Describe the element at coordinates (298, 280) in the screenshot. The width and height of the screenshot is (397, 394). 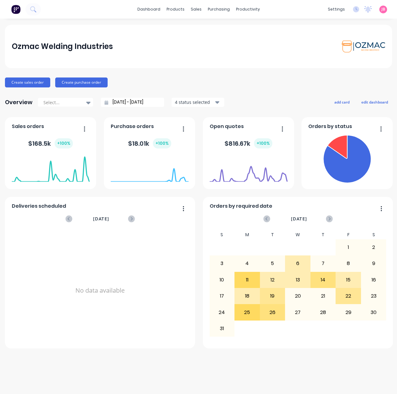
I see `div: 13` at that location.